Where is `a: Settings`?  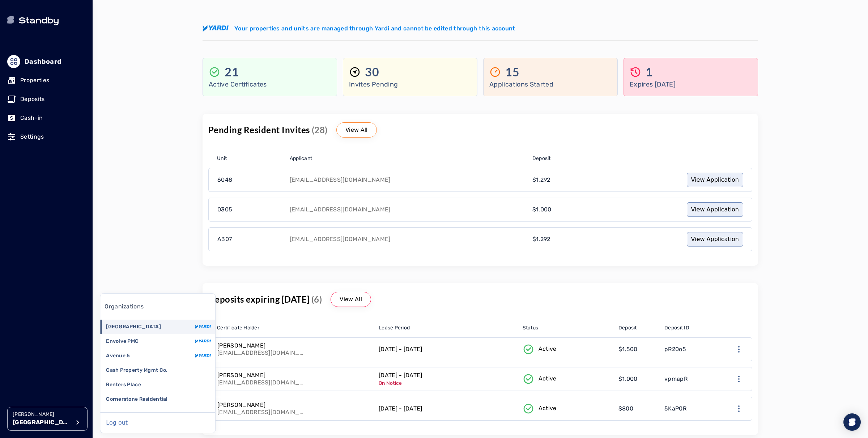 a: Settings is located at coordinates (46, 137).